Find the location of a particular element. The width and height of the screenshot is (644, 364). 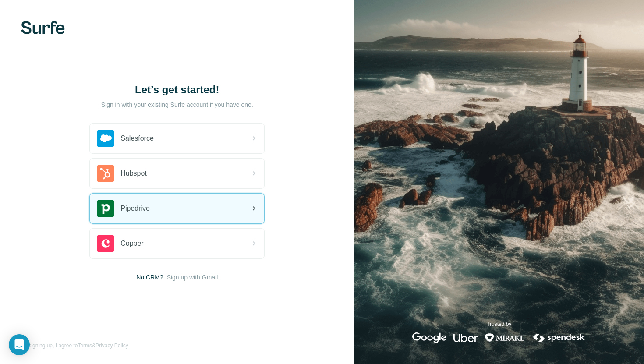

button: Sign up with Gmail is located at coordinates (192, 277).